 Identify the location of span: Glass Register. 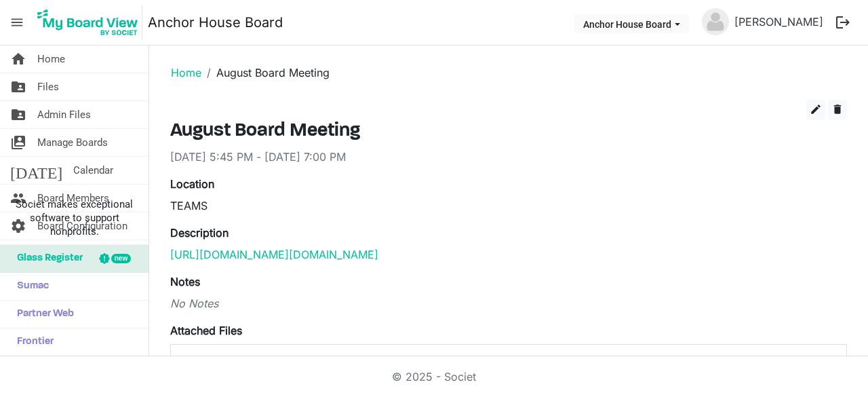
(47, 258).